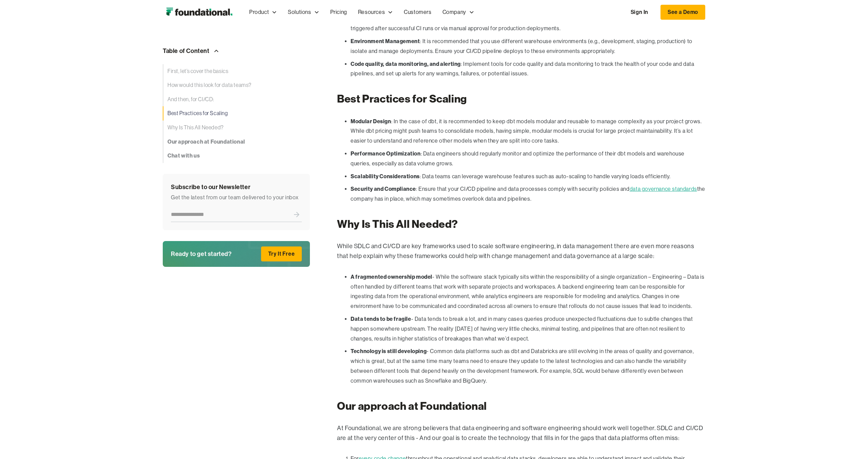 This screenshot has width=868, height=459. What do you see at coordinates (528, 69) in the screenshot?
I see `li: : Implement tools for code quality and data monitoring to track the health of your code and data ...` at bounding box center [528, 69].